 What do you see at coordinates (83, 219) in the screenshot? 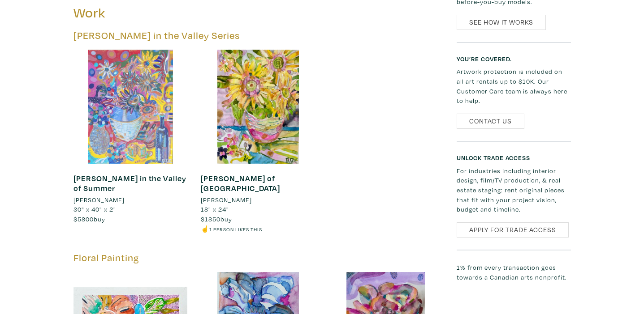
I see `span: $5800` at bounding box center [83, 219].